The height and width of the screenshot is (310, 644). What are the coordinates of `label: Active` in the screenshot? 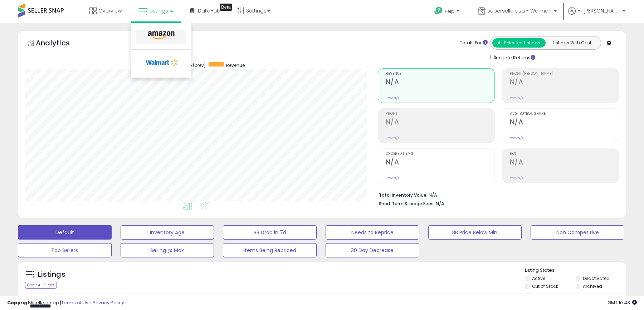 It's located at (539, 278).